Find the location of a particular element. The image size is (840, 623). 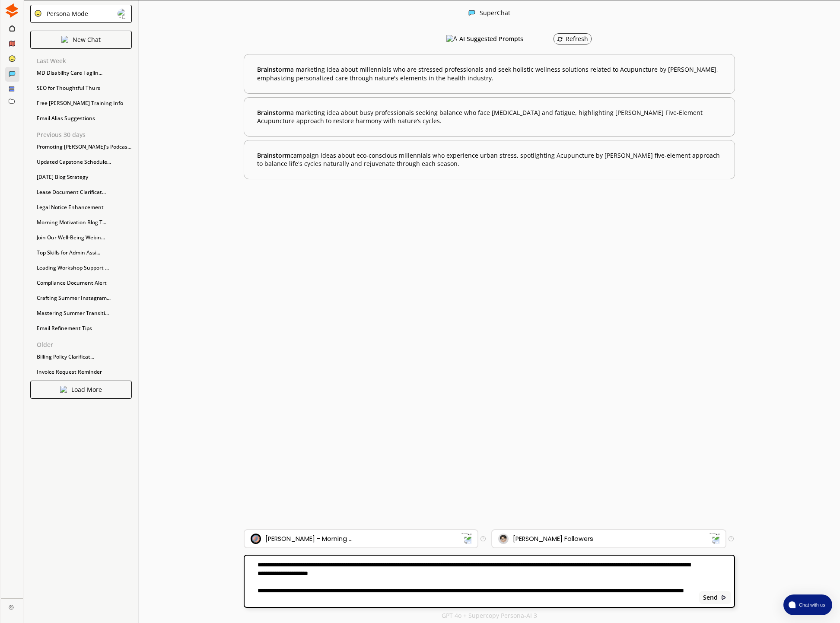

img: Refresh is located at coordinates (560, 39).